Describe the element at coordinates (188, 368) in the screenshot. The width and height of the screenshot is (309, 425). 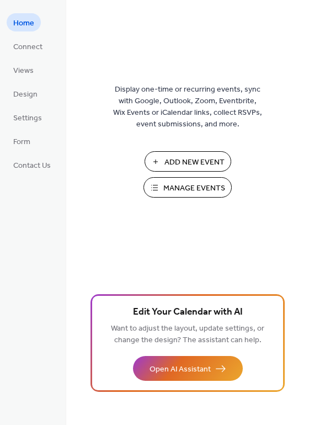
I see `button: Open AI Assistant` at that location.